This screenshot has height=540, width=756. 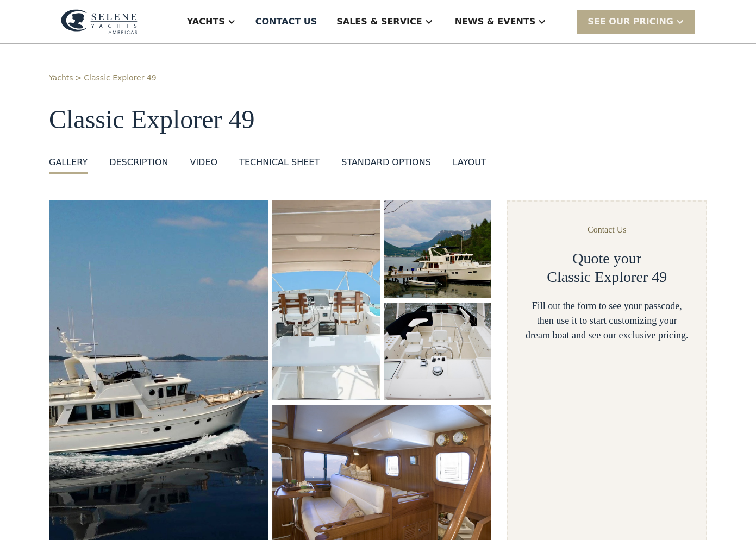 What do you see at coordinates (204, 163) in the screenshot?
I see `div: VIDEO` at bounding box center [204, 163].